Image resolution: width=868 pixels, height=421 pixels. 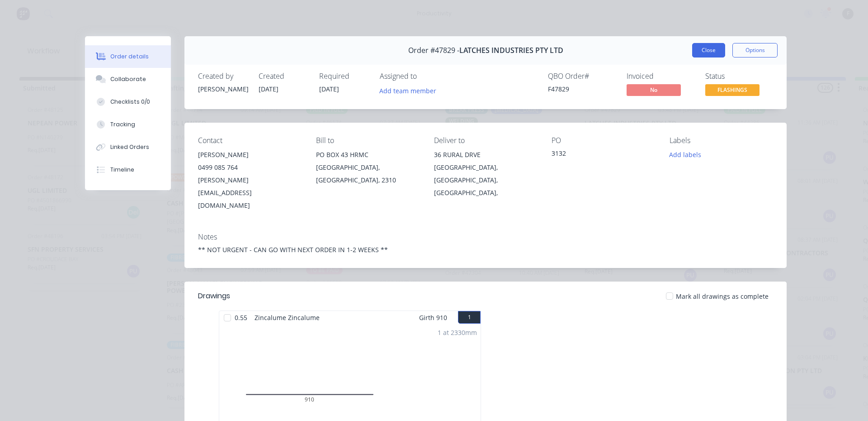 I want to click on div: Tracking, so click(x=122, y=124).